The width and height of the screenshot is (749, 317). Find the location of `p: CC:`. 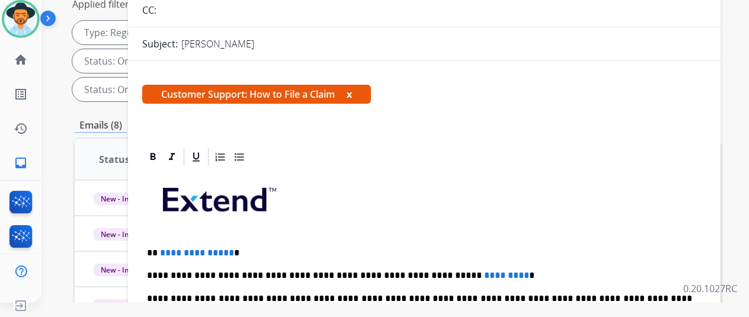

p: CC: is located at coordinates (149, 10).